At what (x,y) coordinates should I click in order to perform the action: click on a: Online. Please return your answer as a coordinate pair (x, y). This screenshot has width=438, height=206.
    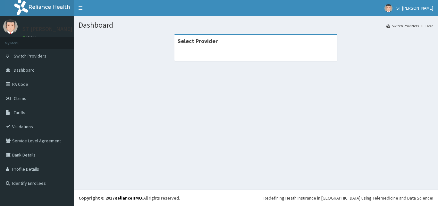
    Looking at the image, I should click on (30, 37).